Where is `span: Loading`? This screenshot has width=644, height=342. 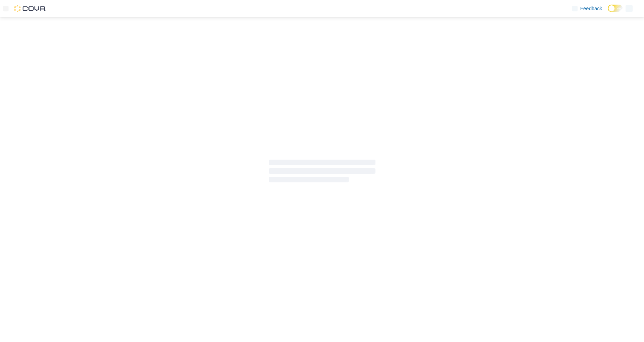 span: Loading is located at coordinates (322, 173).